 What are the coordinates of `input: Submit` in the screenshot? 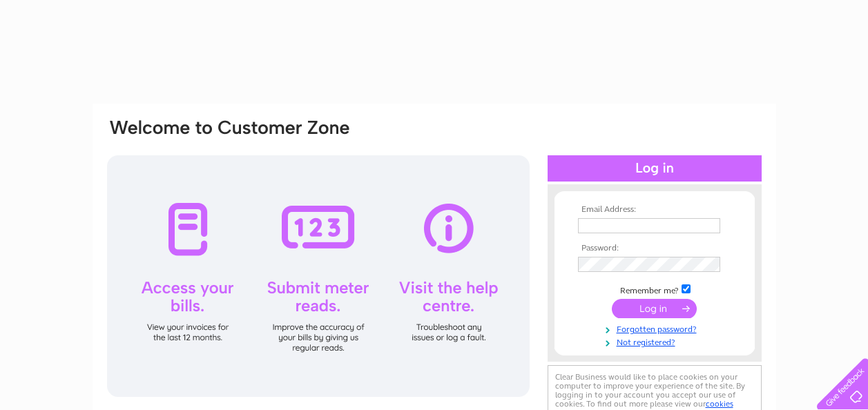 It's located at (654, 309).